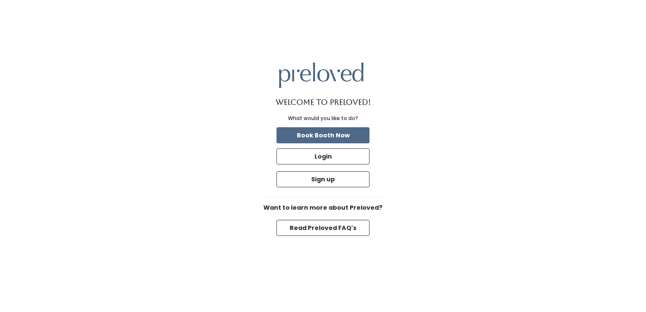 Image resolution: width=646 pixels, height=312 pixels. Describe the element at coordinates (323, 118) in the screenshot. I see `div: What would you like to do?` at that location.